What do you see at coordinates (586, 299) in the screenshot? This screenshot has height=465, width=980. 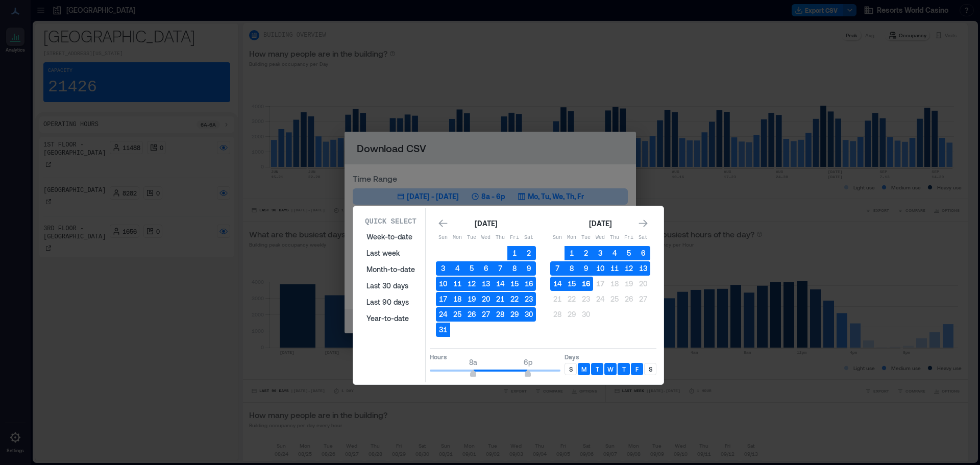 I see `button: 23` at bounding box center [586, 299].